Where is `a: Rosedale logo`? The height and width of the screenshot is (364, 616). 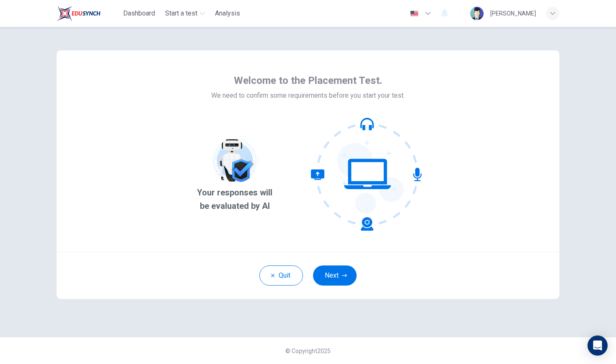 a: Rosedale logo is located at coordinates (88, 13).